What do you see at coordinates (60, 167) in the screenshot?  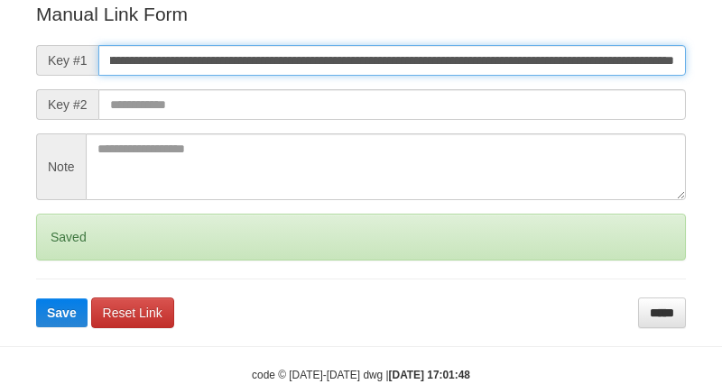 I see `span: Note` at bounding box center [60, 167].